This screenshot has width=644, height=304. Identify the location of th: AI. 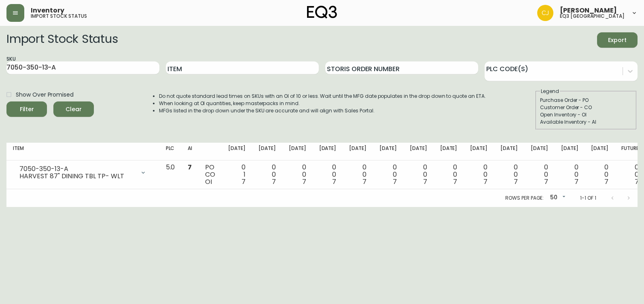
(190, 152).